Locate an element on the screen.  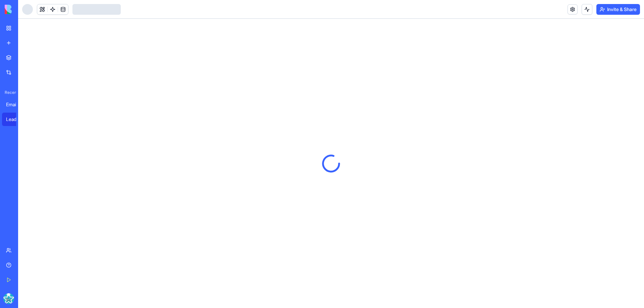
a: Email Categorizer is located at coordinates (16, 105).